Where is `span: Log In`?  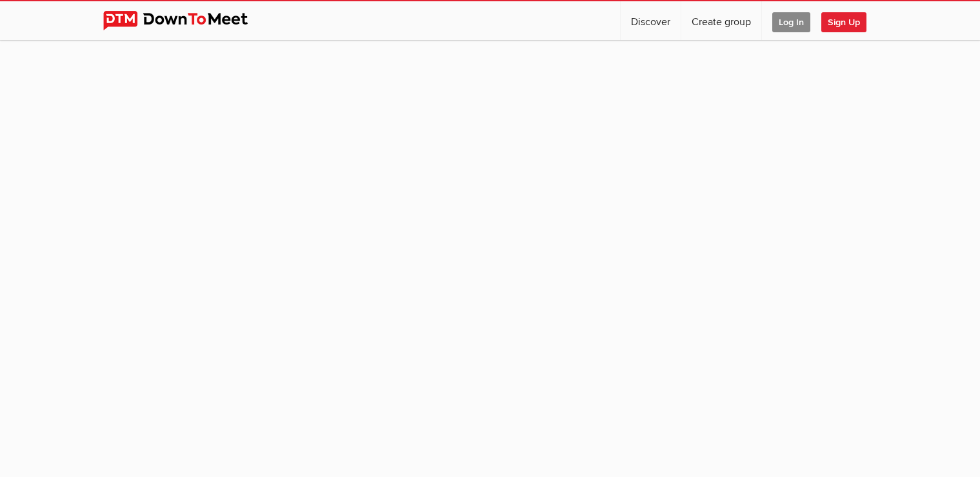 span: Log In is located at coordinates (791, 22).